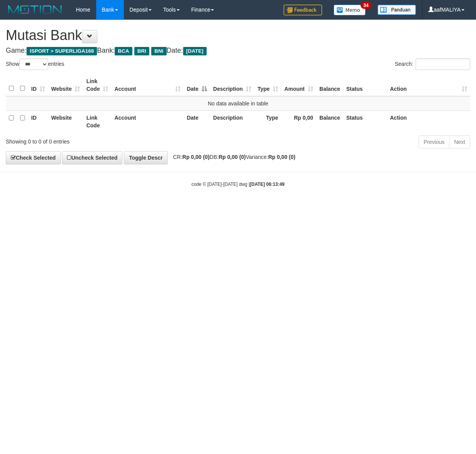 The height and width of the screenshot is (454, 476). I want to click on th: Action: activate to sort column ascending, so click(429, 85).